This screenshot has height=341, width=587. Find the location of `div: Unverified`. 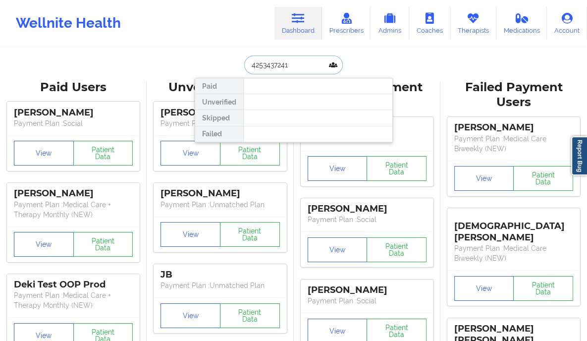

div: Unverified is located at coordinates (219, 102).